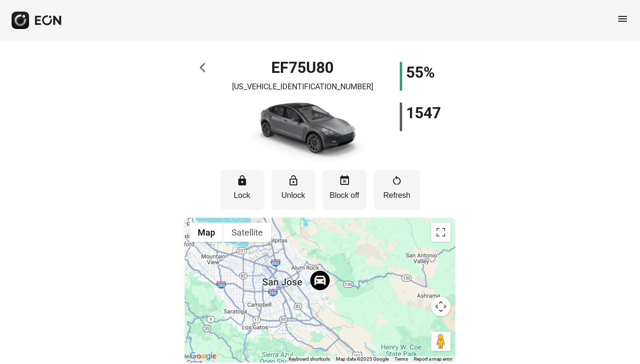 The image size is (640, 364). I want to click on button: Refresh, so click(397, 190).